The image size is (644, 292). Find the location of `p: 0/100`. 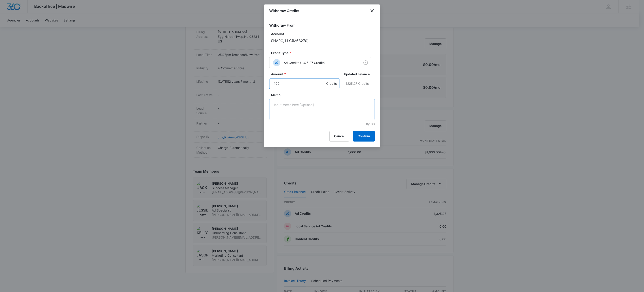

p: 0/100 is located at coordinates (323, 124).